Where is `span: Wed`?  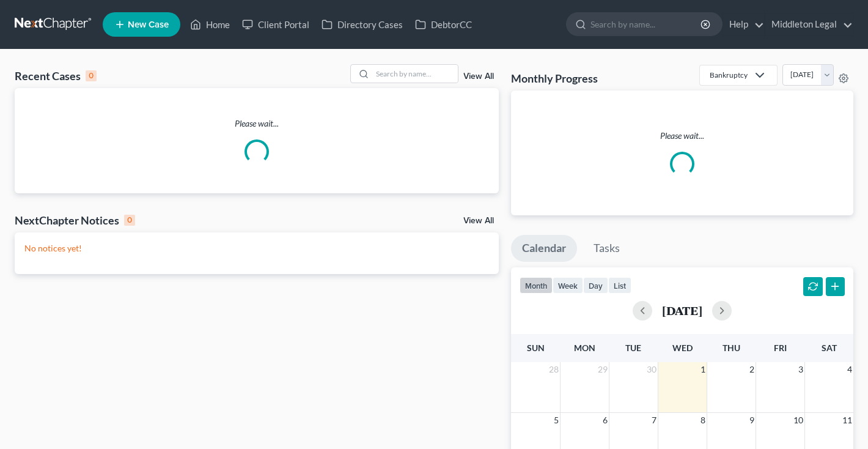
span: Wed is located at coordinates (682, 348).